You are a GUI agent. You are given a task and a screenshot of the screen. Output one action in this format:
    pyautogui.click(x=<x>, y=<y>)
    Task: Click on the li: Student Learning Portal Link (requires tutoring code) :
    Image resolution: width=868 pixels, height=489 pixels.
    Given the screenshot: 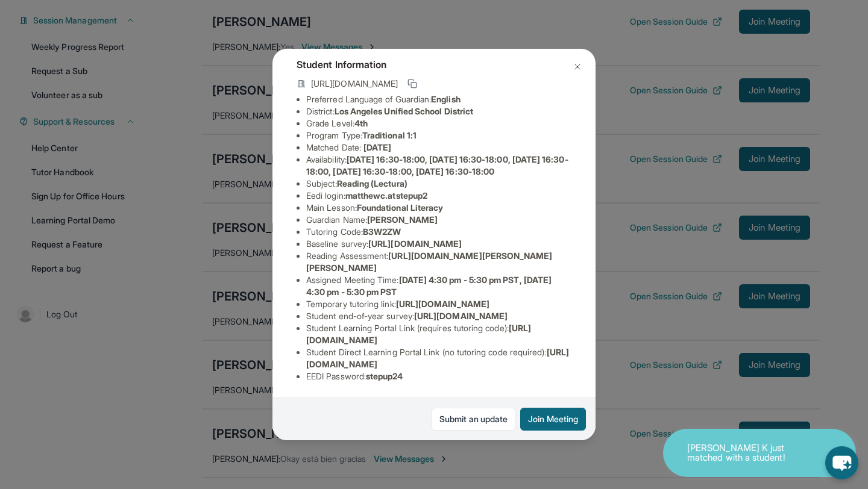 What is the action you would take?
    pyautogui.click(x=439, y=334)
    